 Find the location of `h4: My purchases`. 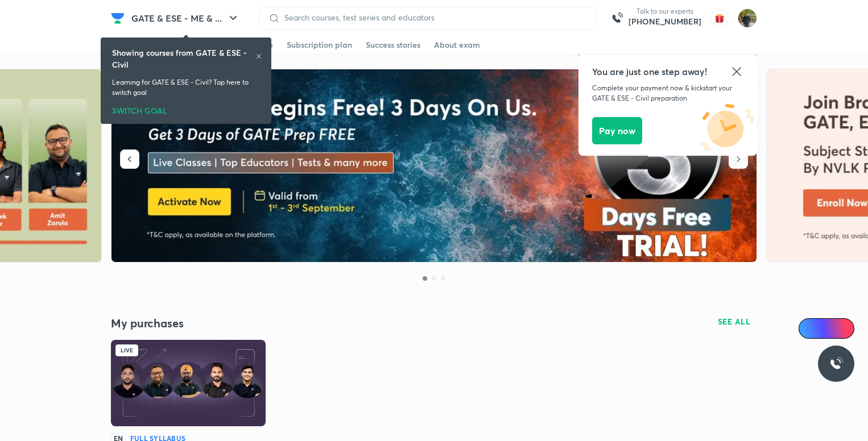

h4: My purchases is located at coordinates (272, 323).